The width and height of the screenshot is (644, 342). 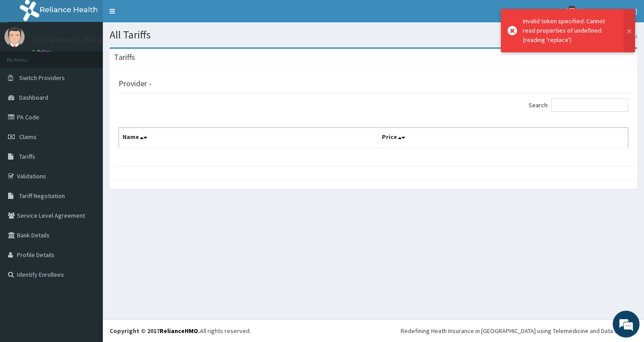 What do you see at coordinates (124, 57) in the screenshot?
I see `h3: Tariffs` at bounding box center [124, 57].